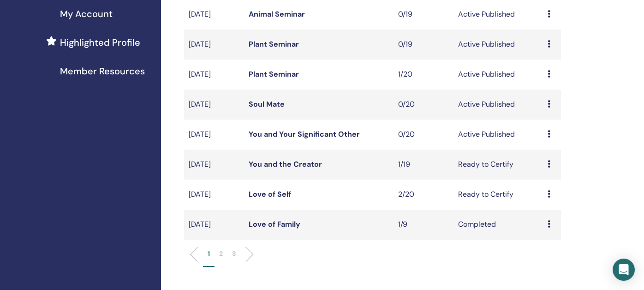 The width and height of the screenshot is (644, 290). What do you see at coordinates (423, 164) in the screenshot?
I see `td: 1/19` at bounding box center [423, 164].